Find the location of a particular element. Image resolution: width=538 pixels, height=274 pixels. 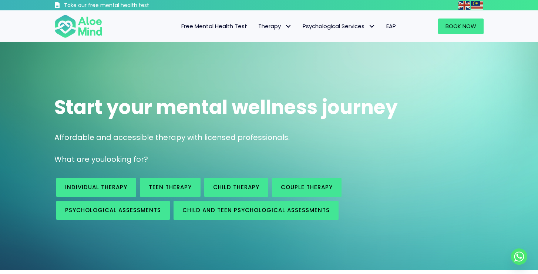

h3: Take our free mental health test is located at coordinates (126, 6).